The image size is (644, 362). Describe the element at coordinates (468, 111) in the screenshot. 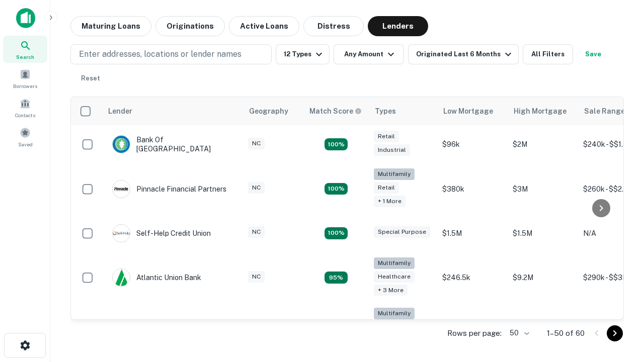

I see `div: Low Mortgage` at that location.